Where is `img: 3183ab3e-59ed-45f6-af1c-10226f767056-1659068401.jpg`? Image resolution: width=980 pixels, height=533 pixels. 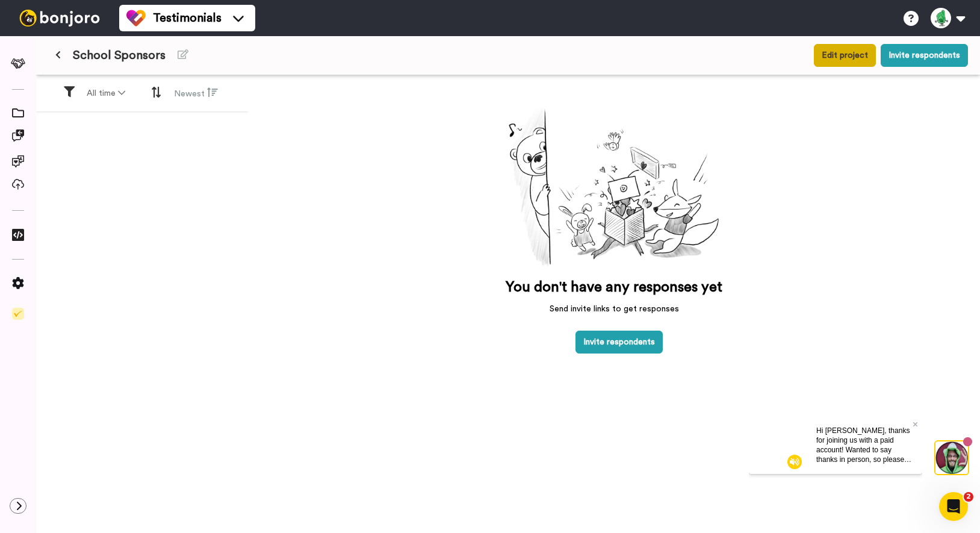 img: 3183ab3e-59ed-45f6-af1c-10226f767056-1659068401.jpg is located at coordinates (18, 18).